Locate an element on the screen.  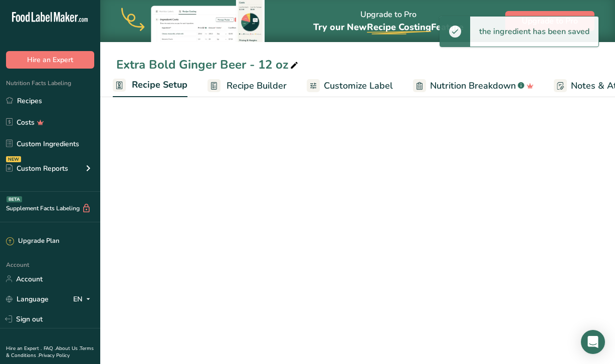
a: FAQ . is located at coordinates (49, 348).